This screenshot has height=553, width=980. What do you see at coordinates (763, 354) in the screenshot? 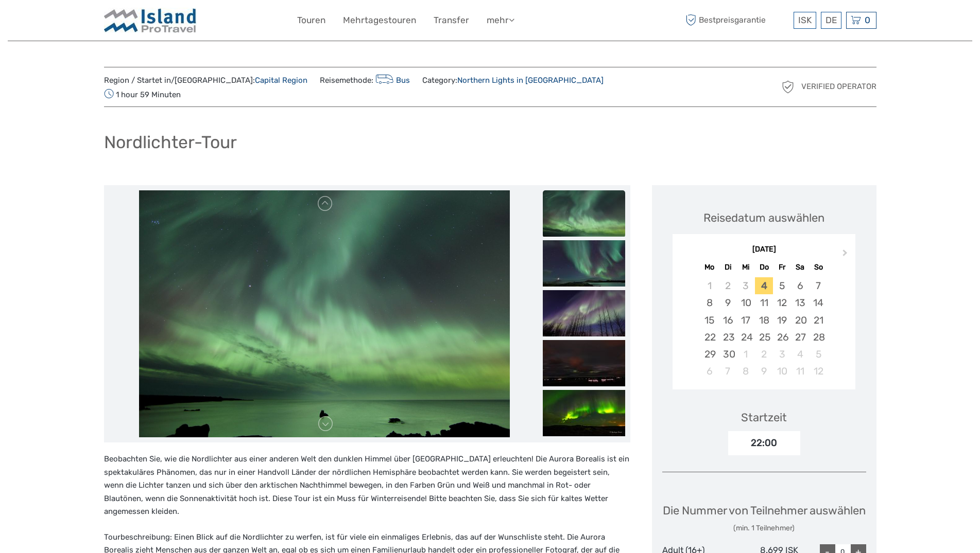
I see `div: Choose Donnerstag, 2. Oktober 2025` at bounding box center [763, 354].